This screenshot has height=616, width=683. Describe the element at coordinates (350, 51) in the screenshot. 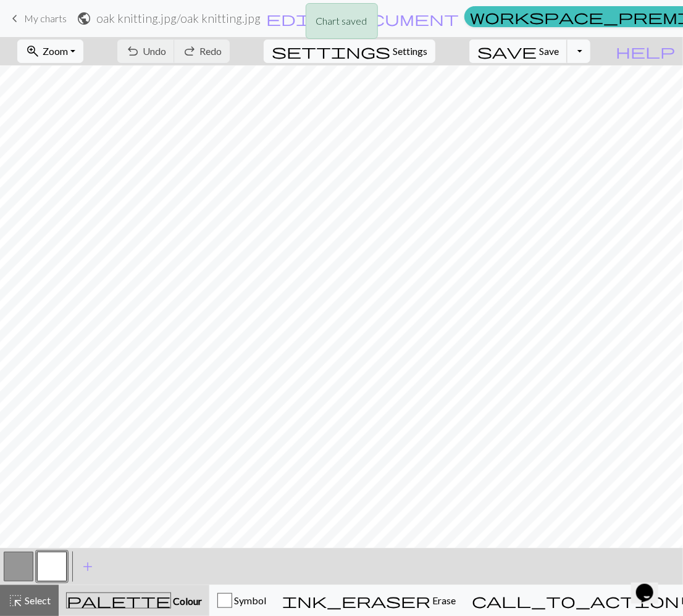

I see `button: SettingsSettings` at that location.